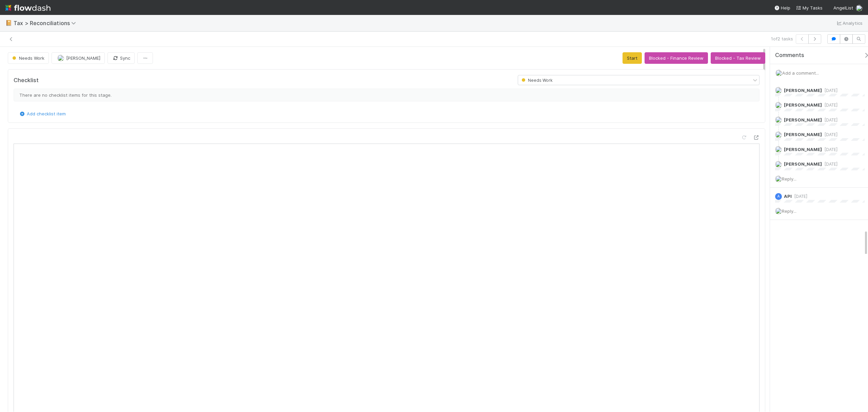 Image resolution: width=868 pixels, height=412 pixels. Describe the element at coordinates (121, 58) in the screenshot. I see `button: Sync` at that location.